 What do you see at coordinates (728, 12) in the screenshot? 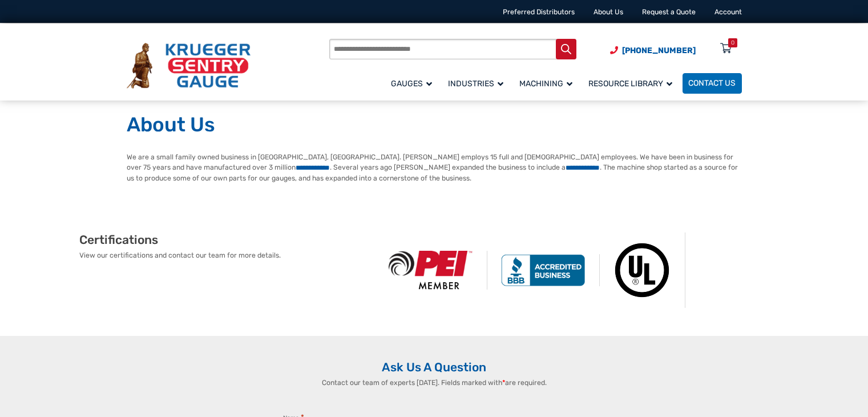
I see `a: Account` at bounding box center [728, 12].